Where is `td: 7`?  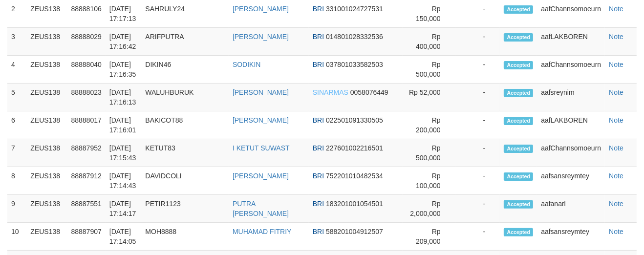
td: 7 is located at coordinates (17, 153).